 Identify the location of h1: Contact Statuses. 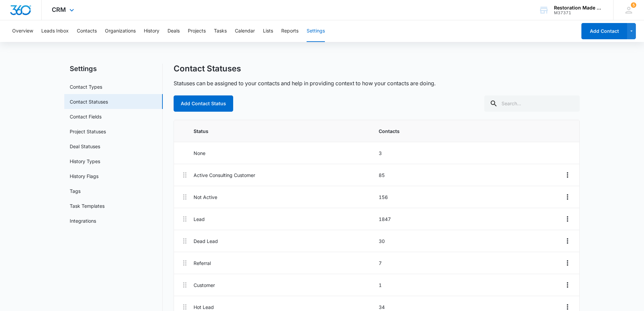
(207, 68).